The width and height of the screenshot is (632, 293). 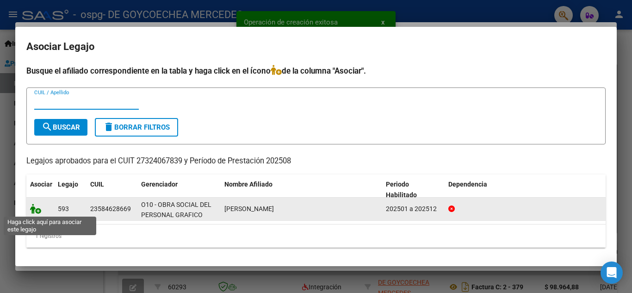 What do you see at coordinates (109, 127) in the screenshot?
I see `mat-icon: delete` at bounding box center [109, 127].